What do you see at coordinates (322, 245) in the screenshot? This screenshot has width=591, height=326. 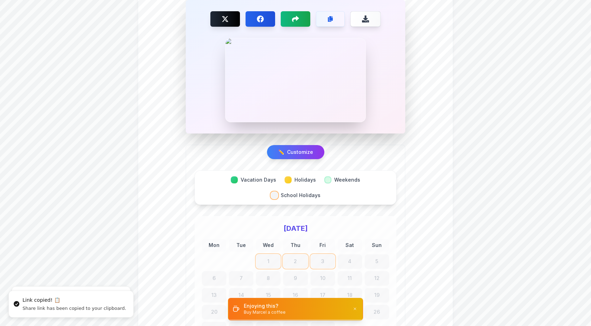 I see `div: Fri` at bounding box center [322, 245].